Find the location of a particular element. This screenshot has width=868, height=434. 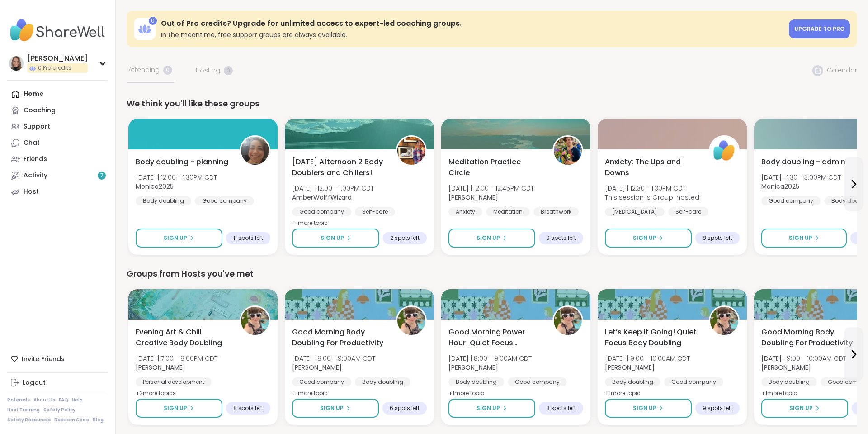

span: Let’s Keep It Going! Quiet Focus Body Doubling is located at coordinates (652, 337).